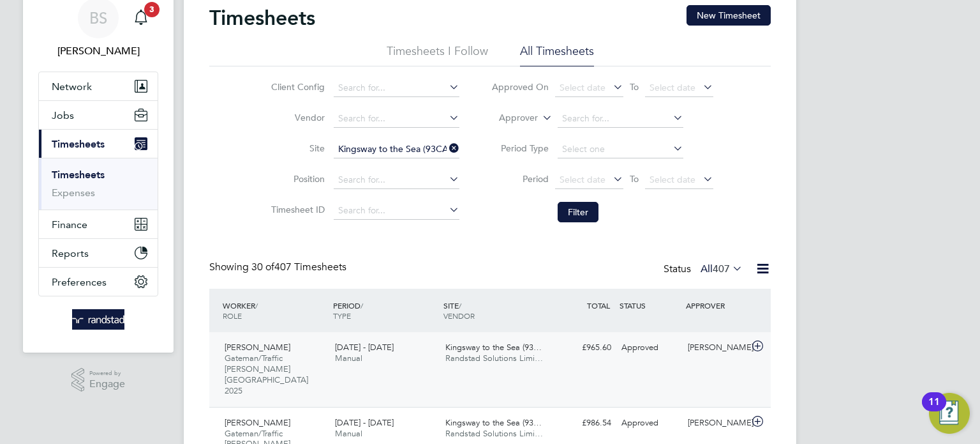 The width and height of the screenshot is (980, 444). What do you see at coordinates (296, 87) in the screenshot?
I see `label: Client Config` at bounding box center [296, 87].